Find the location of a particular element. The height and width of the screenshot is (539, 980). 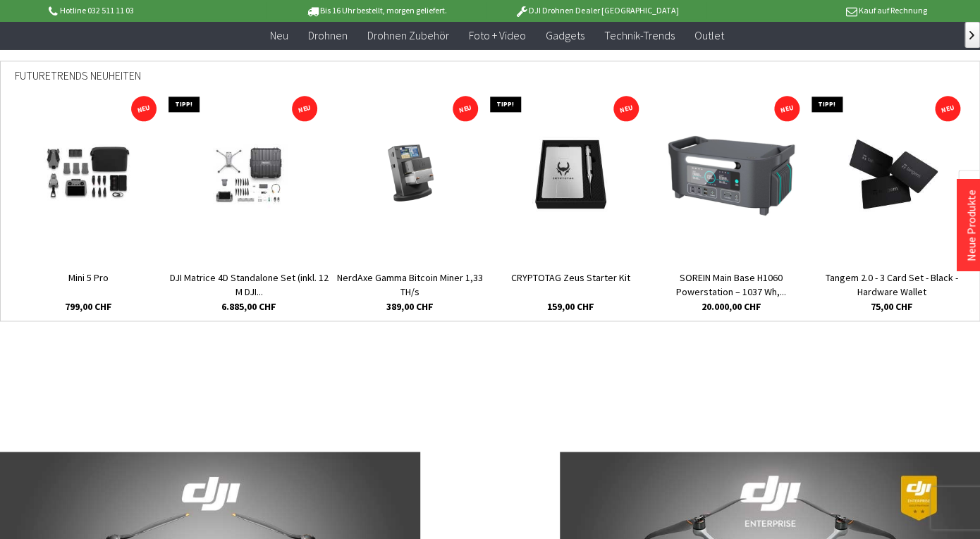

span: Drohnen Zubehör is located at coordinates (409, 35).